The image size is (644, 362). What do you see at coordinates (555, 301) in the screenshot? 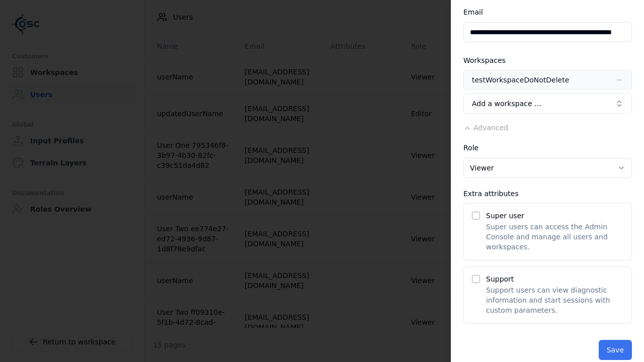
I see `p: Support users can view diagnostic information and start sessions with custom parameters.` at bounding box center [555, 301].